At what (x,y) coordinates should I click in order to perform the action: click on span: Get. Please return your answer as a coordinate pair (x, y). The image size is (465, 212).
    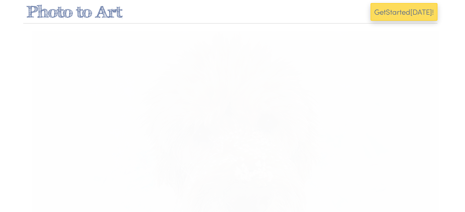
    Looking at the image, I should click on (380, 12).